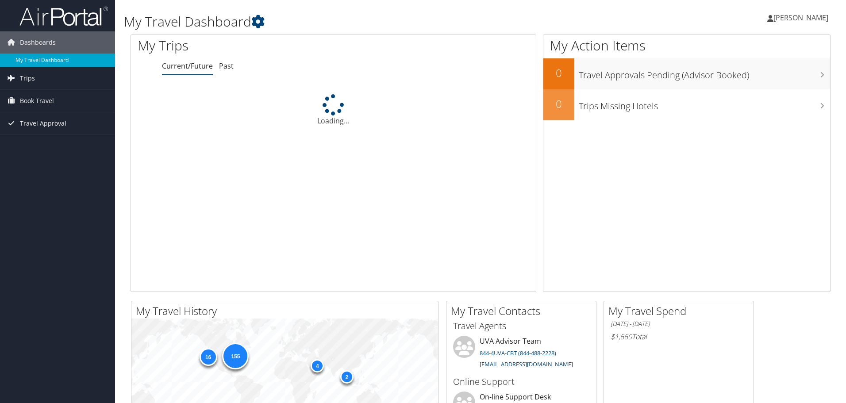  I want to click on h1: My Trips, so click(249, 46).